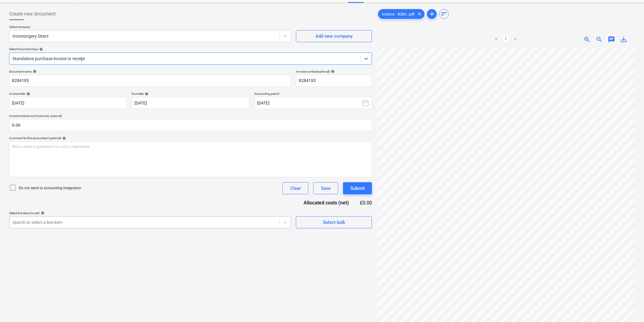 This screenshot has width=644, height=322. Describe the element at coordinates (398, 14) in the screenshot. I see `span: Invoice - 8284...pdf` at that location.